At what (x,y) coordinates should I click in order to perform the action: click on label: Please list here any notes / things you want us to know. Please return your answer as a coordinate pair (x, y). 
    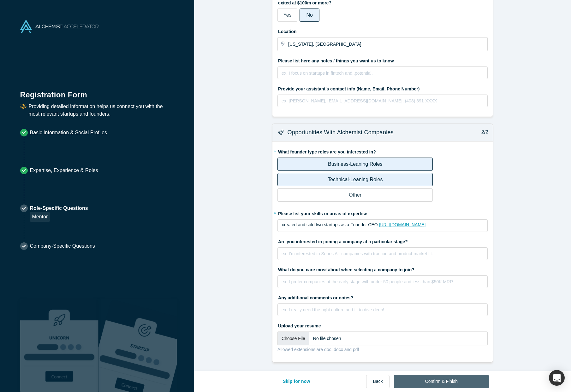
    Looking at the image, I should click on (382, 60).